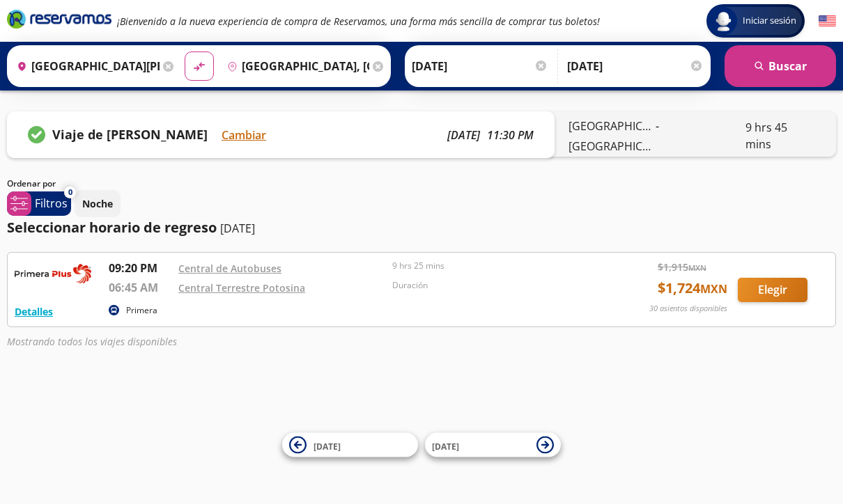 The image size is (843, 504). Describe the element at coordinates (112, 227) in the screenshot. I see `p: Seleccionar horario de regreso` at that location.